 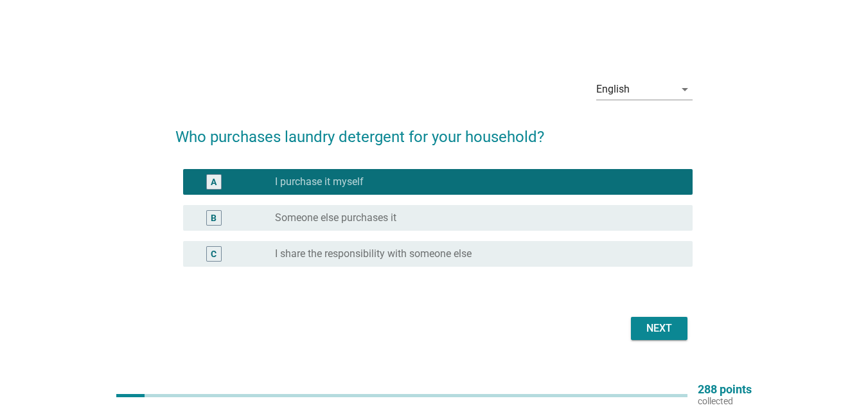 What do you see at coordinates (659, 328) in the screenshot?
I see `button: Next` at bounding box center [659, 328].